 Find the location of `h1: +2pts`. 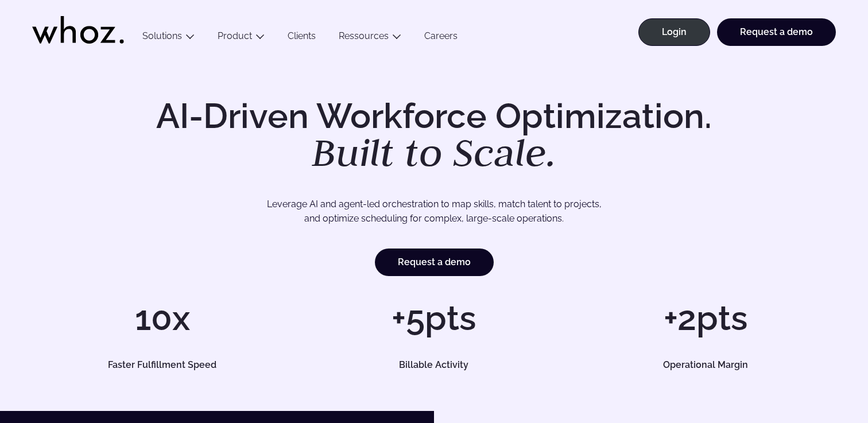

h1: +2pts is located at coordinates (706, 318).